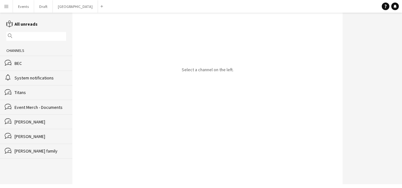  Describe the element at coordinates (40, 107) in the screenshot. I see `div: Event Merch - Documents` at that location.